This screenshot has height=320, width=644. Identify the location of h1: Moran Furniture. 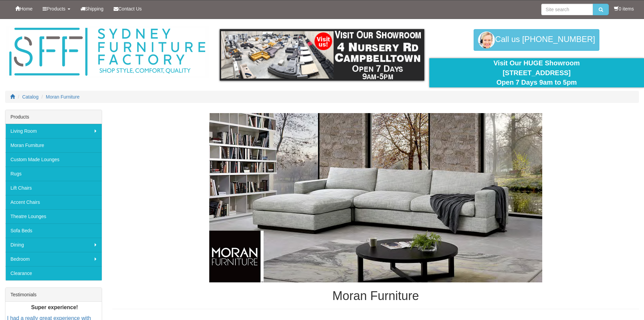
(375, 296).